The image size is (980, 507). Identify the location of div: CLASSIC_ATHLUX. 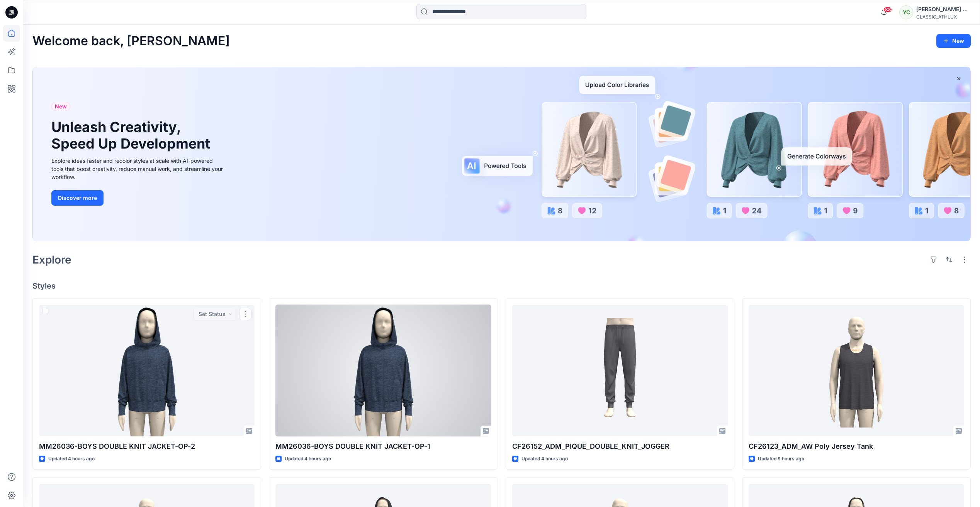
(943, 17).